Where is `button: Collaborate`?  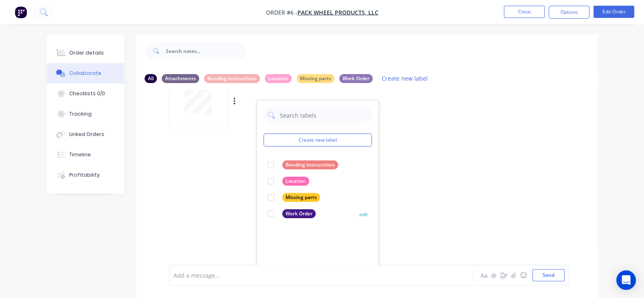 button: Collaborate is located at coordinates (86, 73).